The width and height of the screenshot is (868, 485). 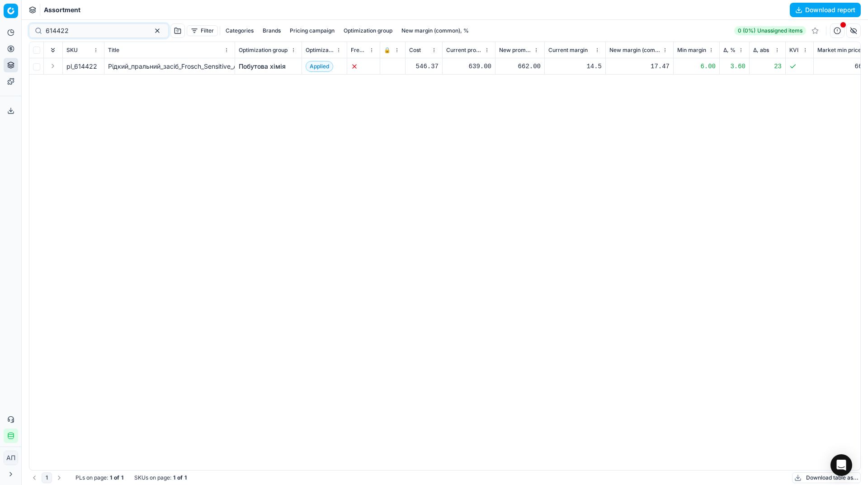 What do you see at coordinates (368, 31) in the screenshot?
I see `button: Optimization group` at bounding box center [368, 31].